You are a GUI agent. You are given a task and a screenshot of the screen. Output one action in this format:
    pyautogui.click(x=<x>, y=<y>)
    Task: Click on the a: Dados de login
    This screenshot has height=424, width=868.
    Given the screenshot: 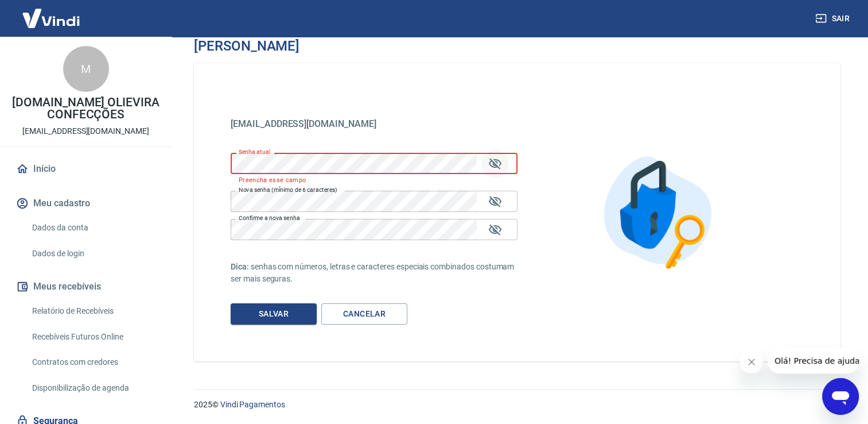 What is the action you would take?
    pyautogui.click(x=93, y=254)
    